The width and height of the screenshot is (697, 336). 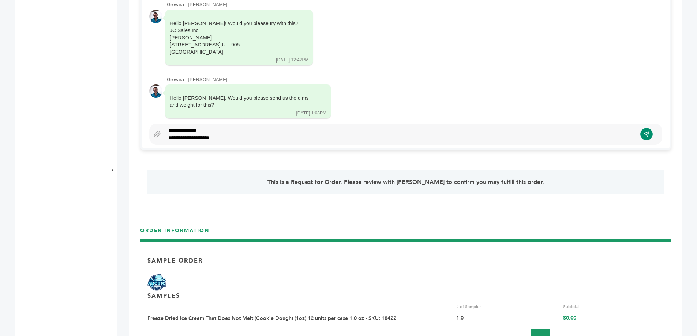 I want to click on h3: ORDER INFORMATION, so click(x=406, y=234).